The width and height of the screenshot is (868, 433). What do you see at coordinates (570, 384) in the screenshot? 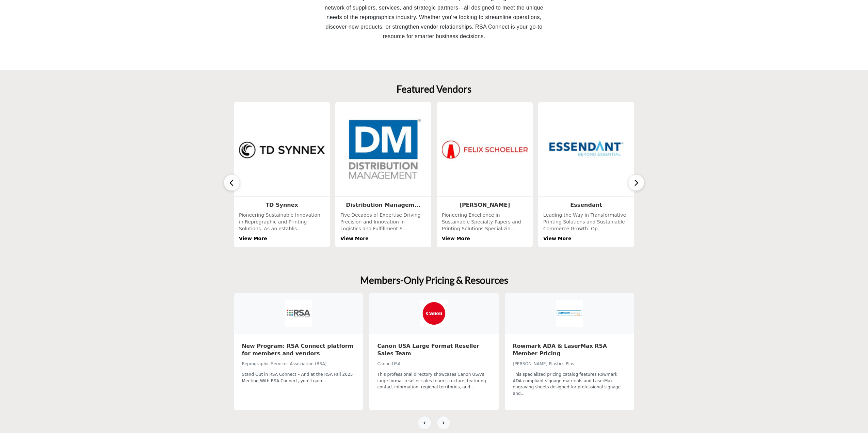
I see `div: This specialized pricing catalog features Rowmark ADA-compliant signage materials and LaserMax en...` at bounding box center [570, 384].